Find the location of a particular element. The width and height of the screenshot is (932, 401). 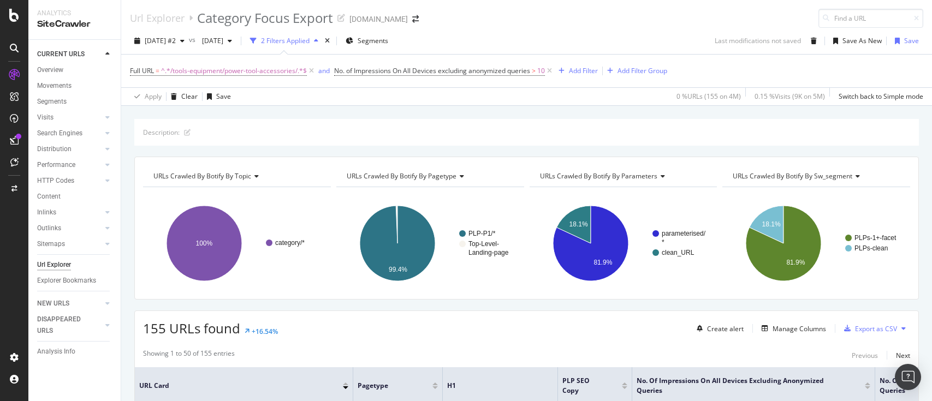

a: Explorer Bookmarks is located at coordinates (75, 280).